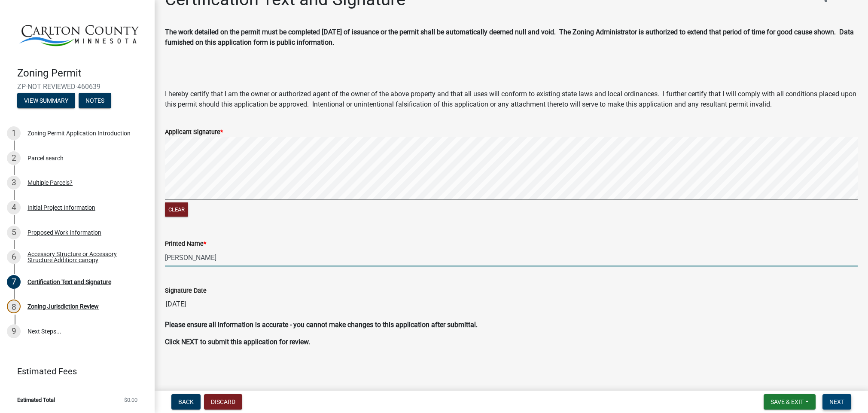 This screenshot has width=868, height=413. Describe the element at coordinates (836, 402) in the screenshot. I see `span: Next` at that location.